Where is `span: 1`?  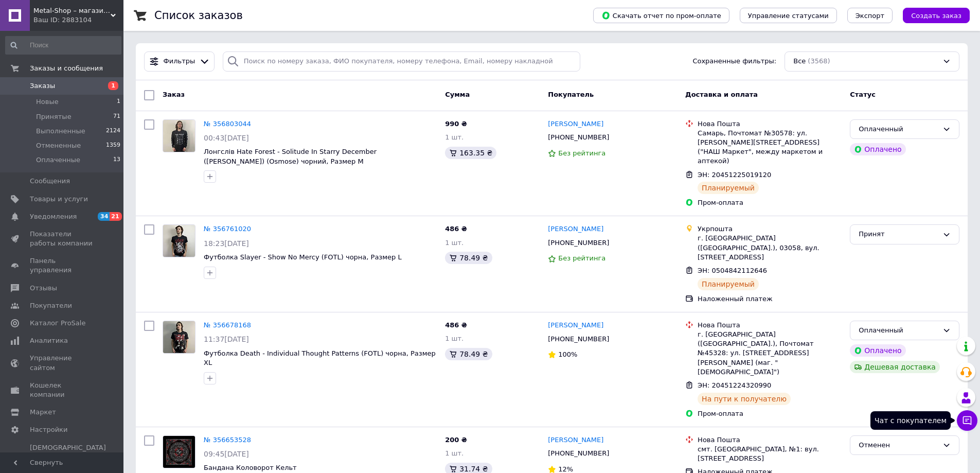 span: 1 is located at coordinates (113, 85).